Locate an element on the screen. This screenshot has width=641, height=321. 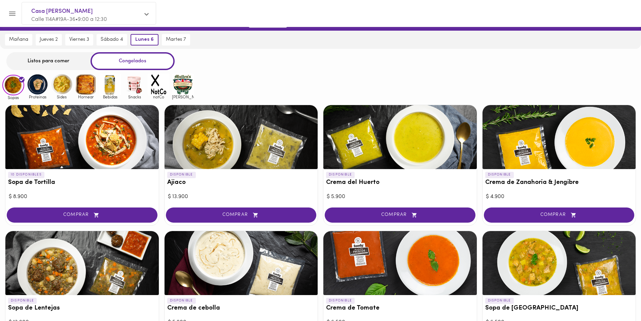
div: $ 4.900 is located at coordinates (559, 196).